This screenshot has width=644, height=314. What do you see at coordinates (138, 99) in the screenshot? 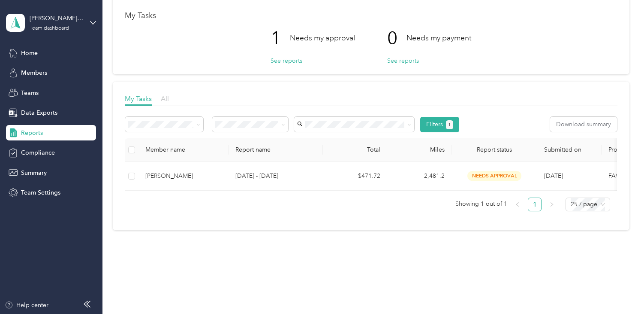
I see `span: My Tasks` at bounding box center [138, 99].